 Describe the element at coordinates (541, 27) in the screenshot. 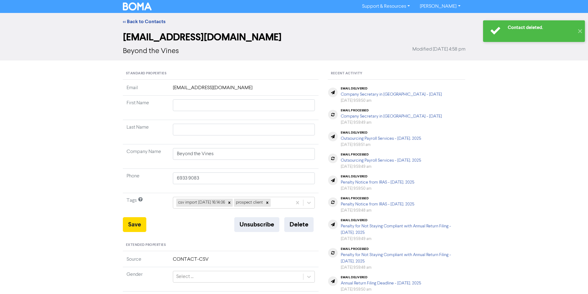

I see `div: Contact deleted.` at that location.